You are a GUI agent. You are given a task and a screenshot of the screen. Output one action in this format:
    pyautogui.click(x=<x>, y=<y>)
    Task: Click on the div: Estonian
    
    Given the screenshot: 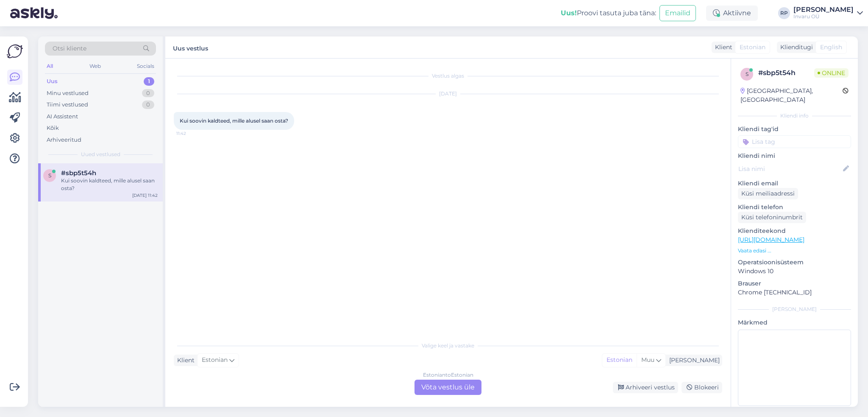 What is the action you would take?
    pyautogui.click(x=619, y=360)
    